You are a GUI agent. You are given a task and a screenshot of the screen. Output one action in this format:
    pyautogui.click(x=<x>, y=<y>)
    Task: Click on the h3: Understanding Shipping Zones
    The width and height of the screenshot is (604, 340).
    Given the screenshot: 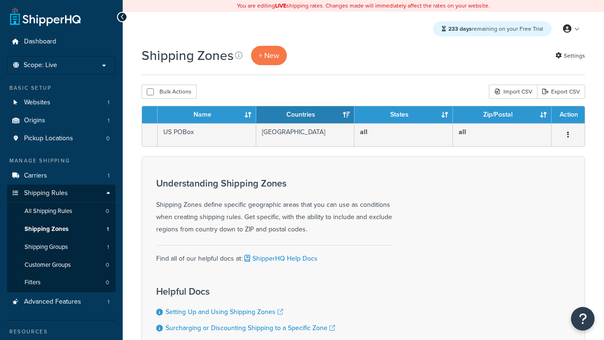 What is the action you would take?
    pyautogui.click(x=274, y=183)
    